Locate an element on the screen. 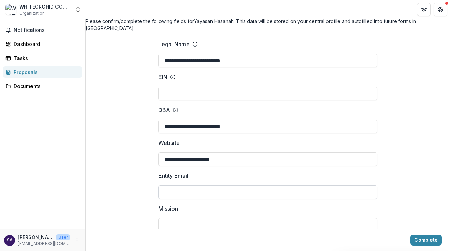 This screenshot has height=251, width=450. div: Tasks is located at coordinates (45, 58).